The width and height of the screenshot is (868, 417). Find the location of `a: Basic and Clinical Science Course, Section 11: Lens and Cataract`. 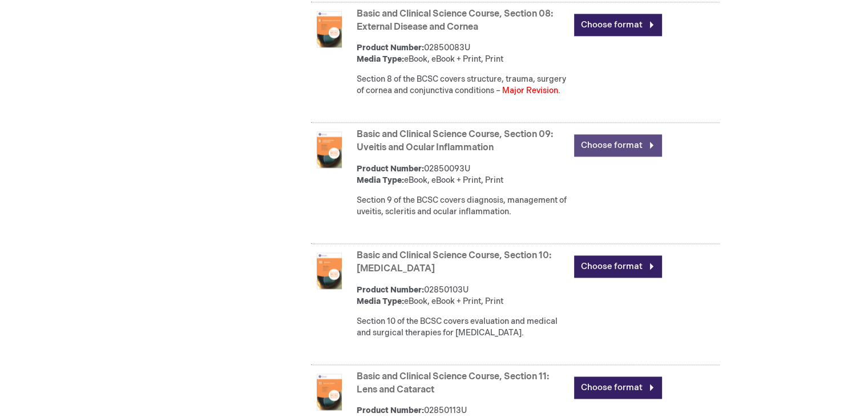

a: Basic and Clinical Science Course, Section 11: Lens and Cataract is located at coordinates (453, 383).